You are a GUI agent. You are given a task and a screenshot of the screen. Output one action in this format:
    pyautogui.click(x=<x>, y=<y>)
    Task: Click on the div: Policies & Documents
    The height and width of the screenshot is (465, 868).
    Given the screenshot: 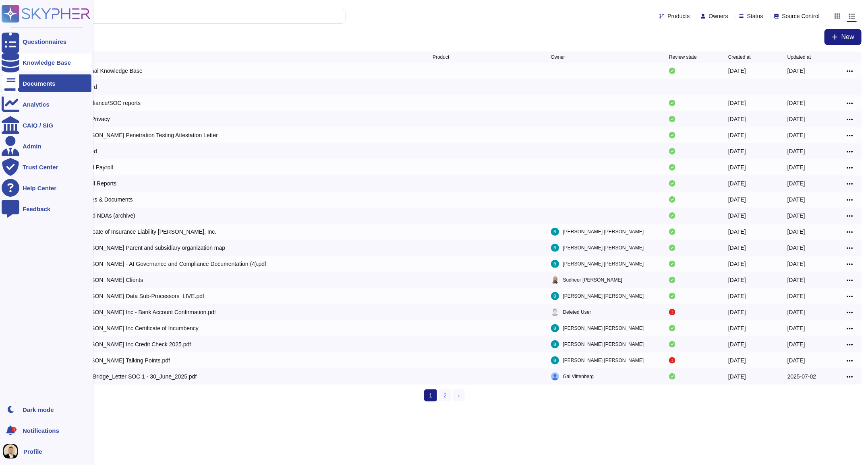 What is the action you would take?
    pyautogui.click(x=105, y=200)
    